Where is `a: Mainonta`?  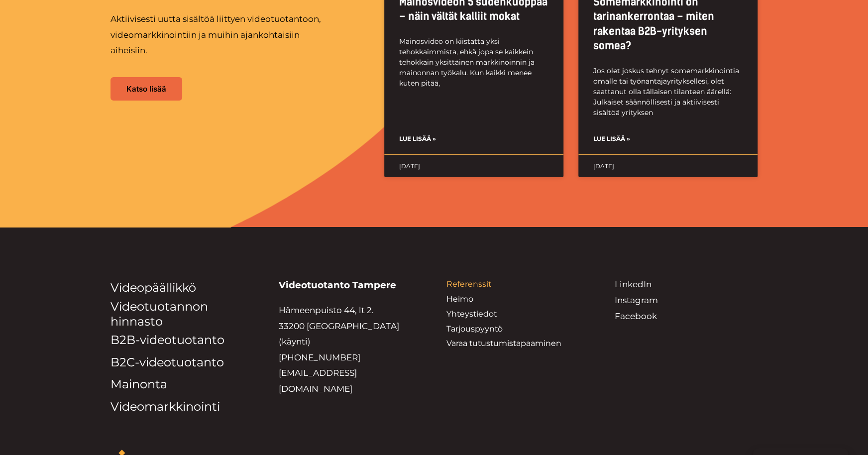
a: Mainonta is located at coordinates (139, 384).